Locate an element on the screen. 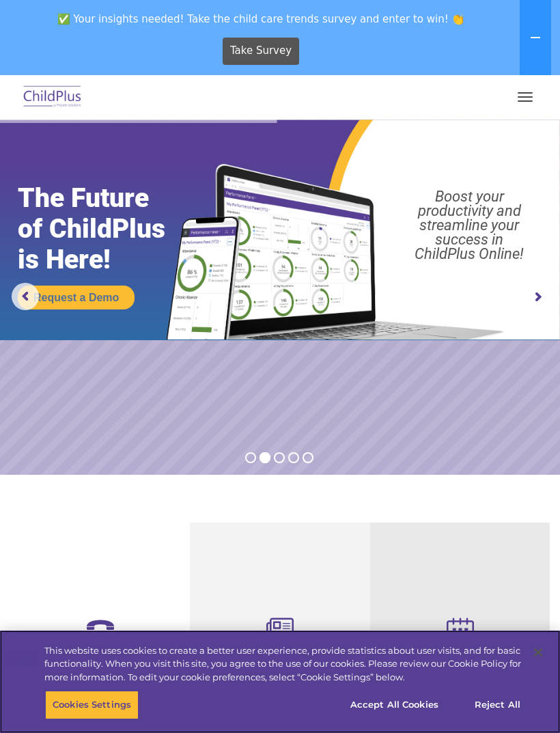 Image resolution: width=560 pixels, height=733 pixels. a: Take Survey is located at coordinates (261, 51).